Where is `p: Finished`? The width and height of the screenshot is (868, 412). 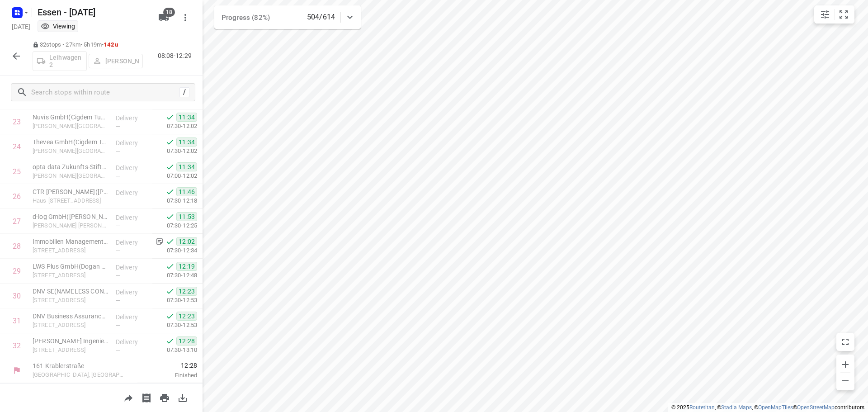
p: Finished is located at coordinates (168, 375).